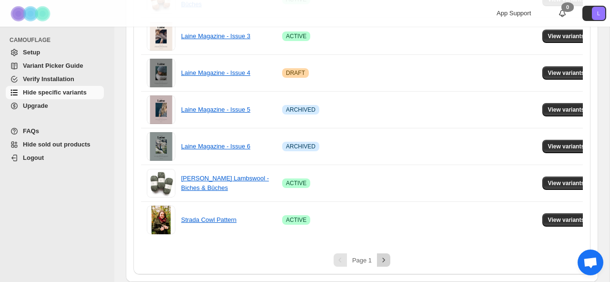  What do you see at coordinates (161, 220) in the screenshot?
I see `img: Strada Cowl Pattern` at bounding box center [161, 220].